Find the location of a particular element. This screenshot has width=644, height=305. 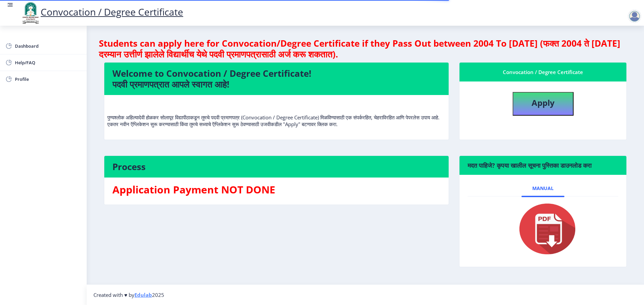

span: Manual is located at coordinates (543, 188).